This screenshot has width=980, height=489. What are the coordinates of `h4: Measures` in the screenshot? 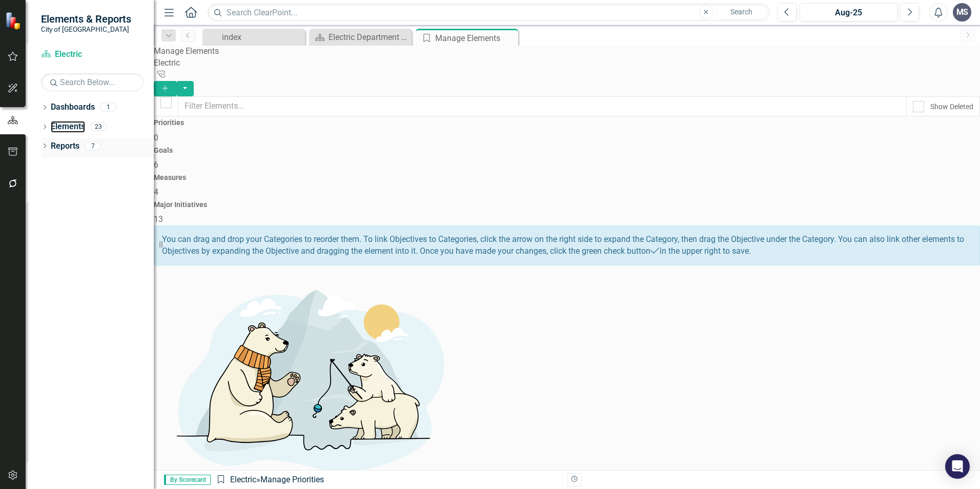 It's located at (567, 177).